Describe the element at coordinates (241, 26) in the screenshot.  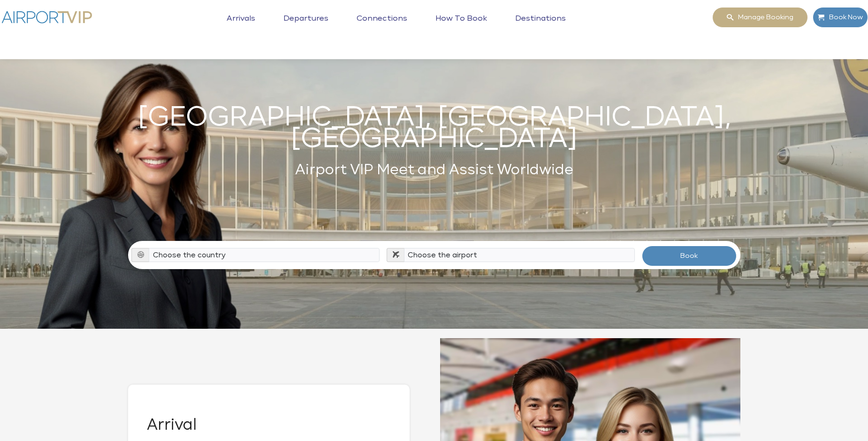
I see `a: Arrivals` at that location.